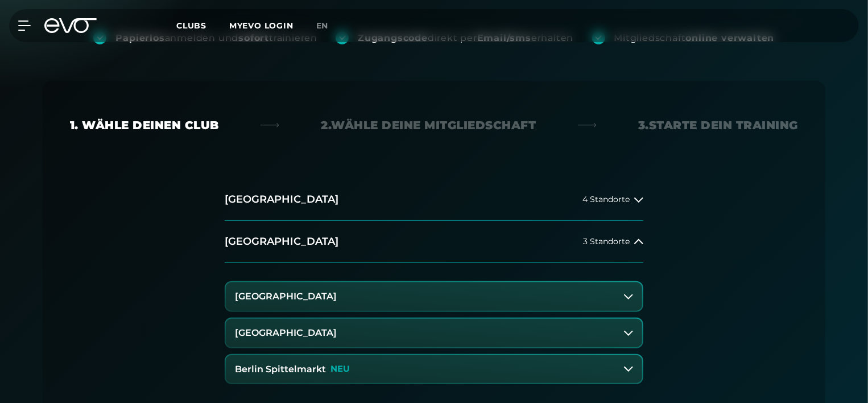 This screenshot has width=868, height=403. I want to click on button: Berlin SpittelmarktNEU, so click(434, 369).